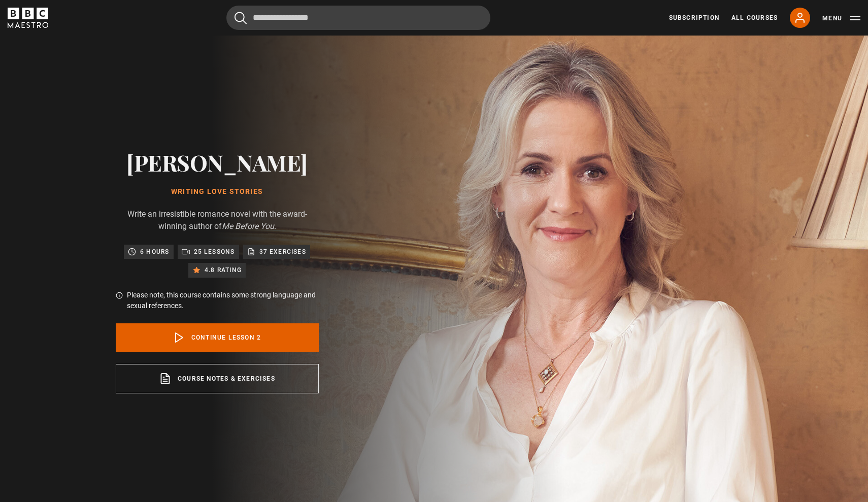 The width and height of the screenshot is (868, 502). I want to click on h1: Writing Love Stories, so click(217, 192).